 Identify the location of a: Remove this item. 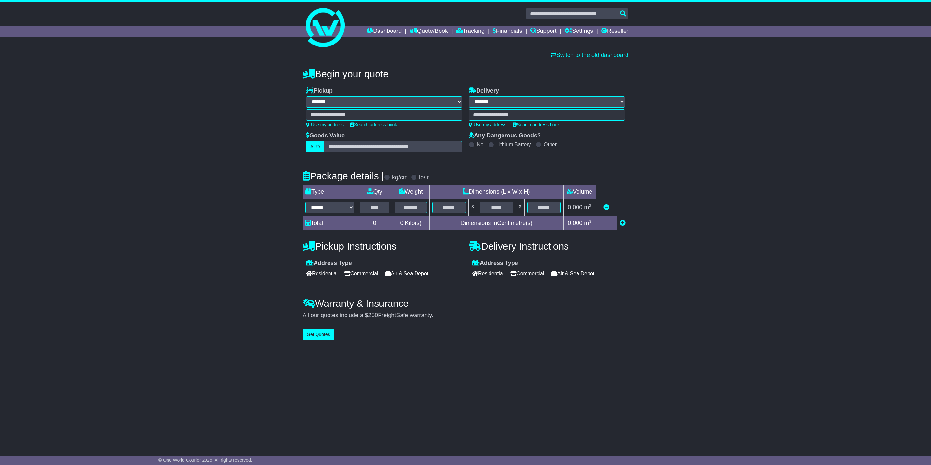
(606, 207).